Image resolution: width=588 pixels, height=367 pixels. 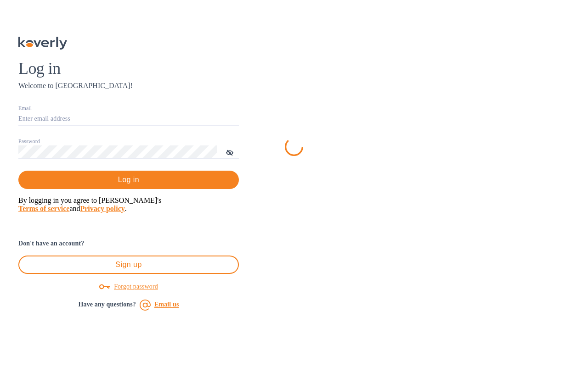 What do you see at coordinates (129, 180) in the screenshot?
I see `span: Log in` at bounding box center [129, 180].